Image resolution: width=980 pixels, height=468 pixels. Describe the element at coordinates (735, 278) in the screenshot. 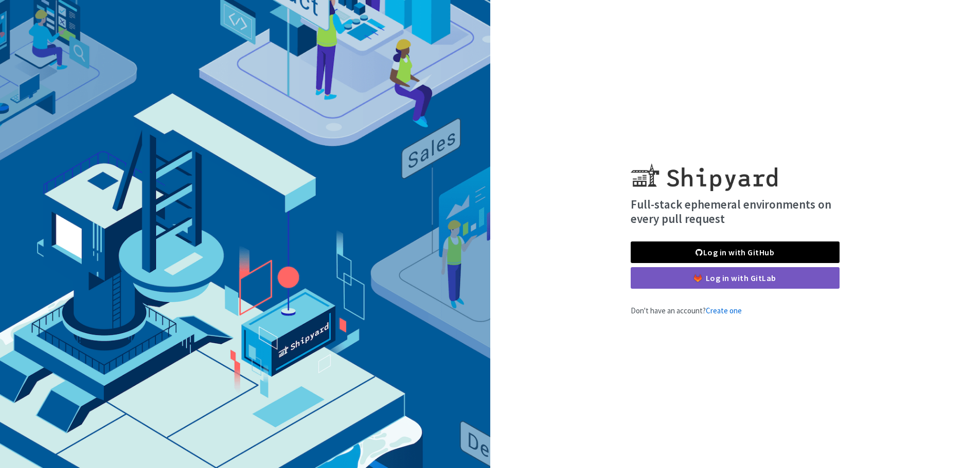

I see `a: Log in with GitLab` at that location.